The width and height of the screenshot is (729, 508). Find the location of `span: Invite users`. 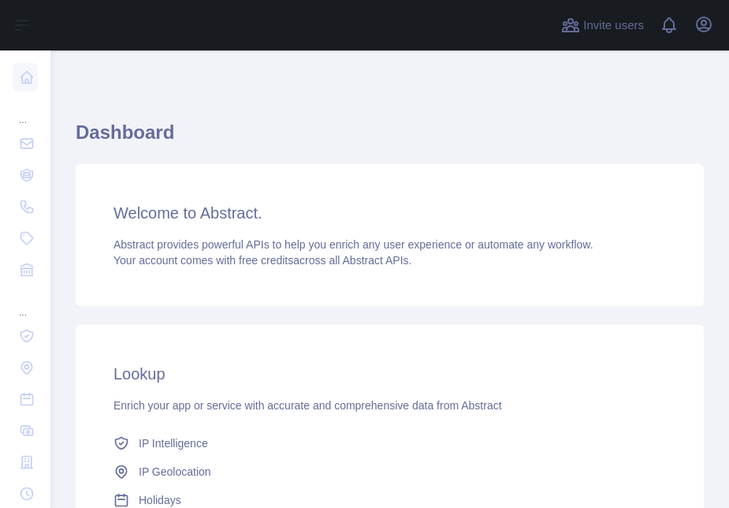

span: Invite users is located at coordinates (613, 25).